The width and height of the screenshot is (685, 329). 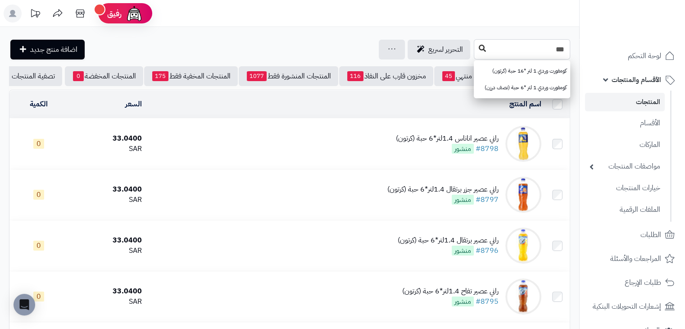 What do you see at coordinates (39, 104) in the screenshot?
I see `a: الكمية` at bounding box center [39, 104].